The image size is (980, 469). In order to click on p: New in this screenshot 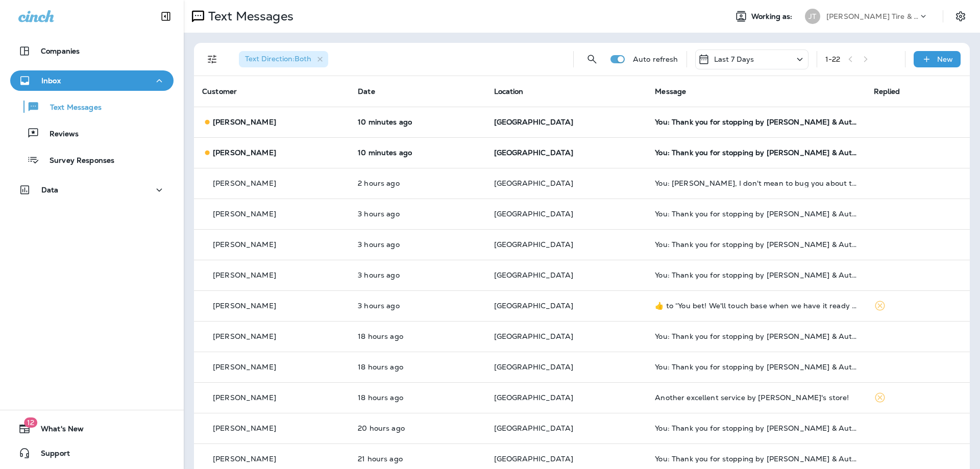, I will do `click(945, 60)`.